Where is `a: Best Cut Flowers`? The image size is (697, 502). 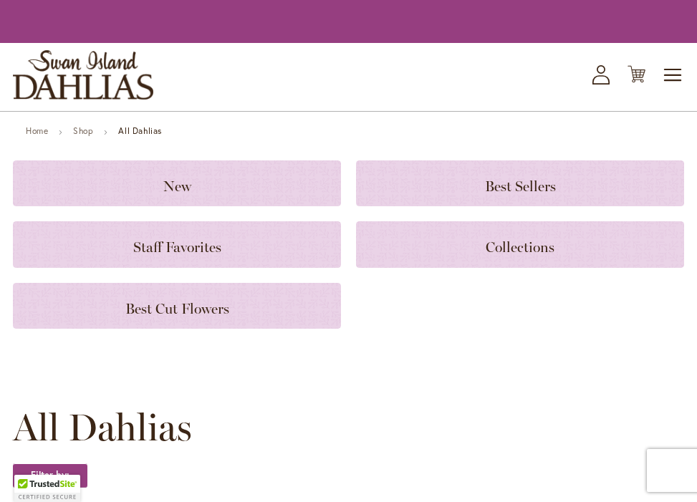 a: Best Cut Flowers is located at coordinates (177, 306).